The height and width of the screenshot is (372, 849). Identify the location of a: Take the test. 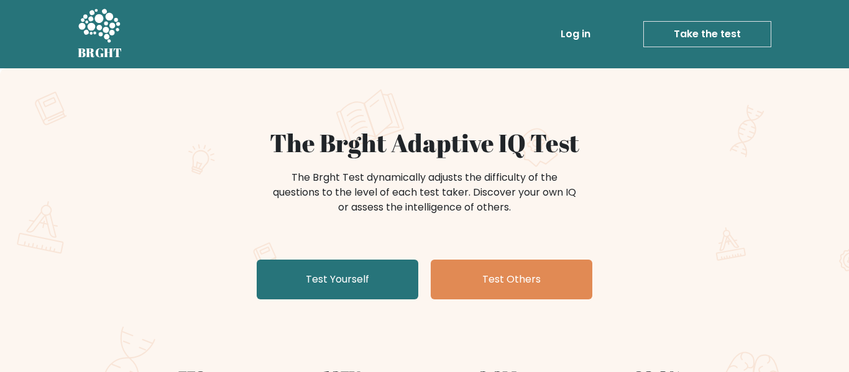
(707, 34).